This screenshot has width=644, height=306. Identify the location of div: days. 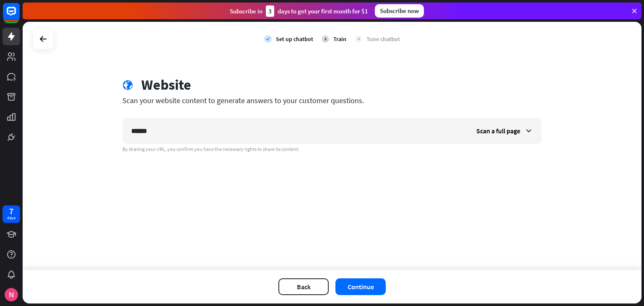
(11, 218).